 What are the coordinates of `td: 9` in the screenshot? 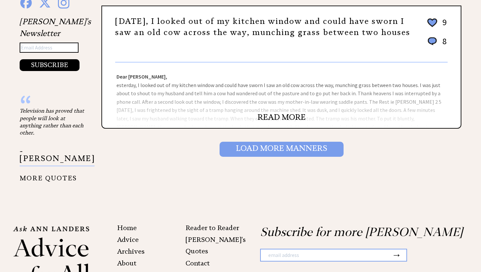 It's located at (443, 26).